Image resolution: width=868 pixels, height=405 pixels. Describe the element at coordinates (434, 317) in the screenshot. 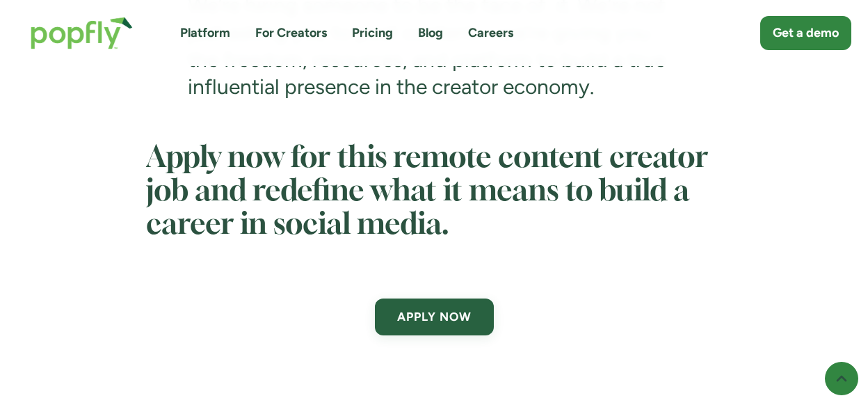

I see `a: APPLY NOW` at that location.